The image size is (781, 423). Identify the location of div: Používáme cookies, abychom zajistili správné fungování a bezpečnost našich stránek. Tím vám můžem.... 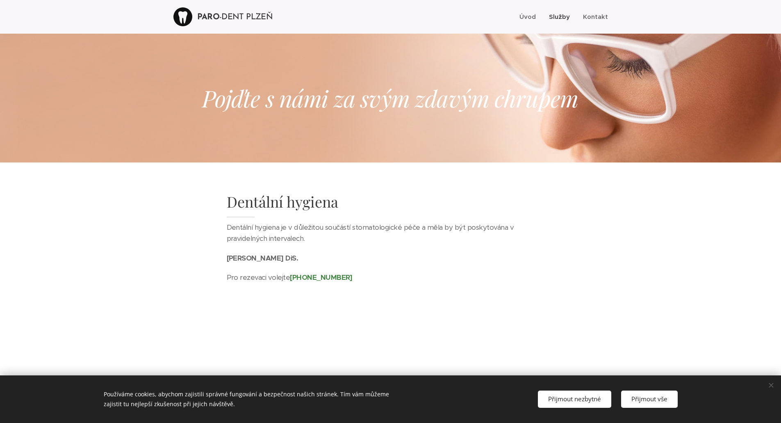
(262, 399).